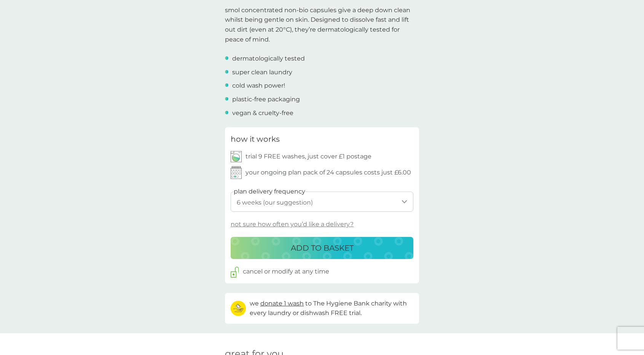  I want to click on label: plan delivery frequency, so click(270, 191).